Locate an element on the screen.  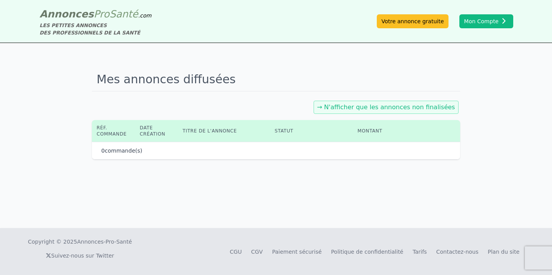
a: Paiement sécurisé is located at coordinates (297, 252).